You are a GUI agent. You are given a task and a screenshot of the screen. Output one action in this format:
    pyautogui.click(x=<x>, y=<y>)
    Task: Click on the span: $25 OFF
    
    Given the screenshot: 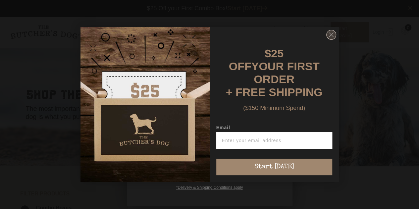 What is the action you would take?
    pyautogui.click(x=256, y=60)
    